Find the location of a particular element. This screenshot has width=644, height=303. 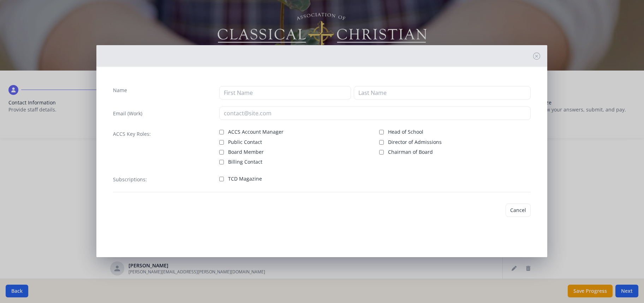

span: Billing Contact is located at coordinates (245, 162).